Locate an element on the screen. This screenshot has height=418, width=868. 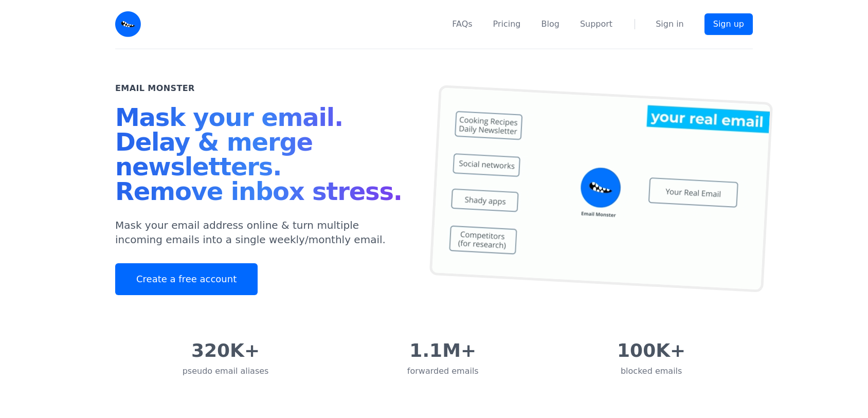
a: Support is located at coordinates (596, 24).